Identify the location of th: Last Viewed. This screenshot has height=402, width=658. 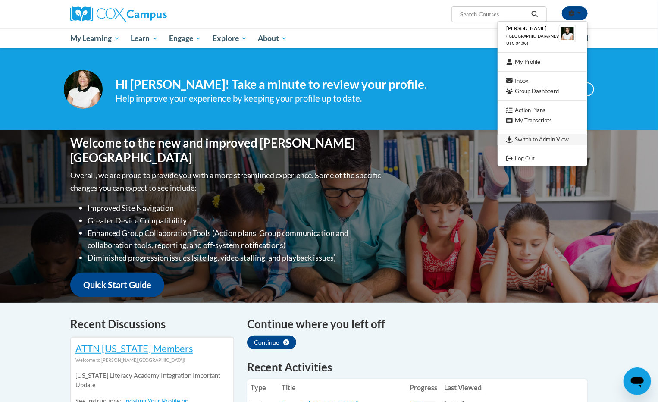
(463, 388).